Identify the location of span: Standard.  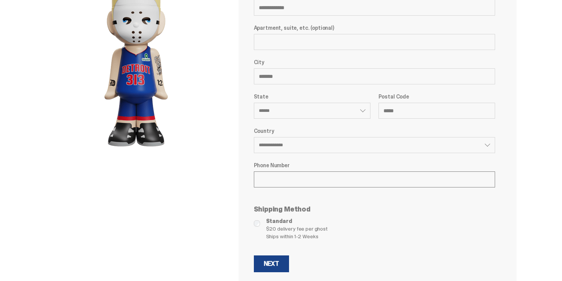
(381, 221).